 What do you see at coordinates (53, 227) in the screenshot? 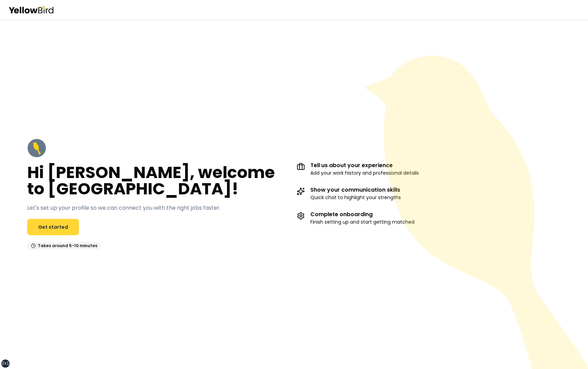
I see `a: Get started` at bounding box center [53, 227].